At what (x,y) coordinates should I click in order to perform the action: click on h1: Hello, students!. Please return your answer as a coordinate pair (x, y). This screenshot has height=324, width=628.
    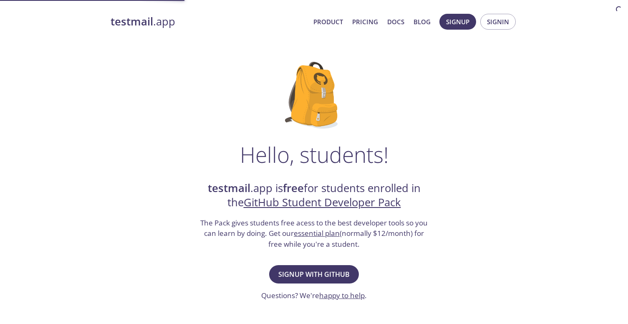
    Looking at the image, I should click on (314, 154).